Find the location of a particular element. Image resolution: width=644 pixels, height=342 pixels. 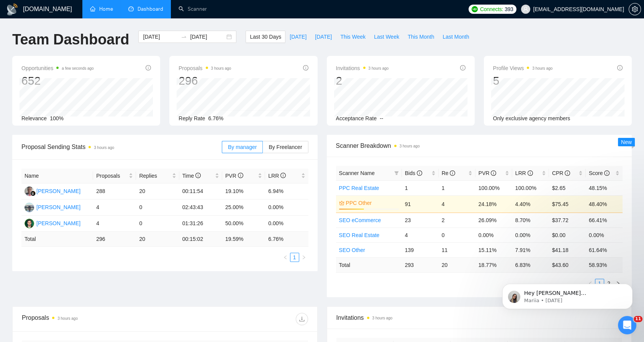

span: Replies is located at coordinates (154, 175).